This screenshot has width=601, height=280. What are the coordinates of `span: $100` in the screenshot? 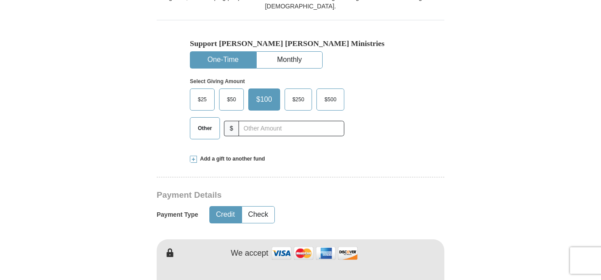 It's located at (264, 100).